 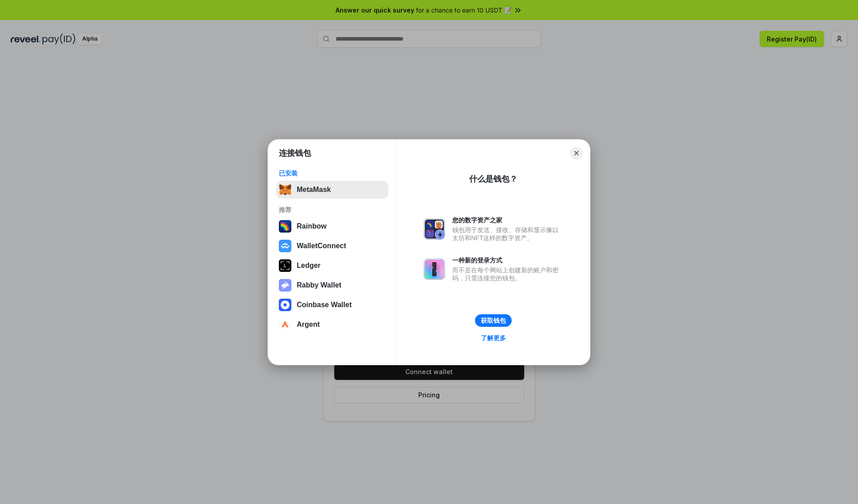 What do you see at coordinates (332, 286) in the screenshot?
I see `button: Rabby Wallet` at bounding box center [332, 286].